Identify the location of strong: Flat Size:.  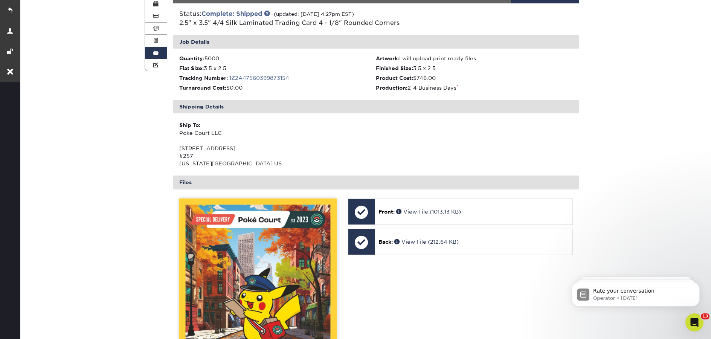
(191, 68).